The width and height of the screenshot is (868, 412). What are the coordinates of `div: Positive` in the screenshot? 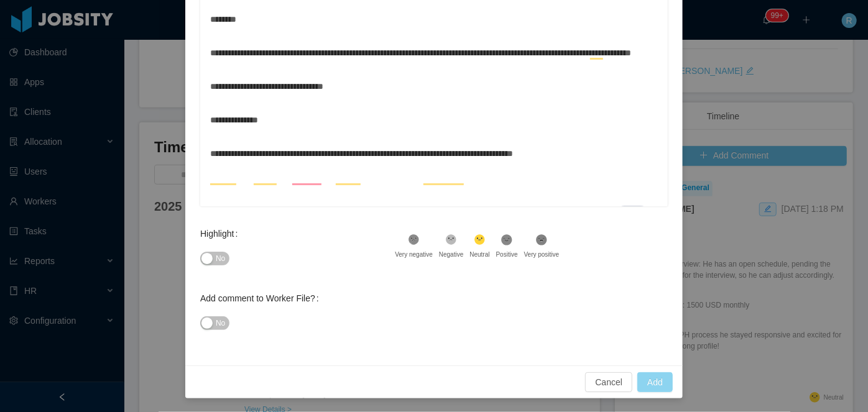 It's located at (507, 255).